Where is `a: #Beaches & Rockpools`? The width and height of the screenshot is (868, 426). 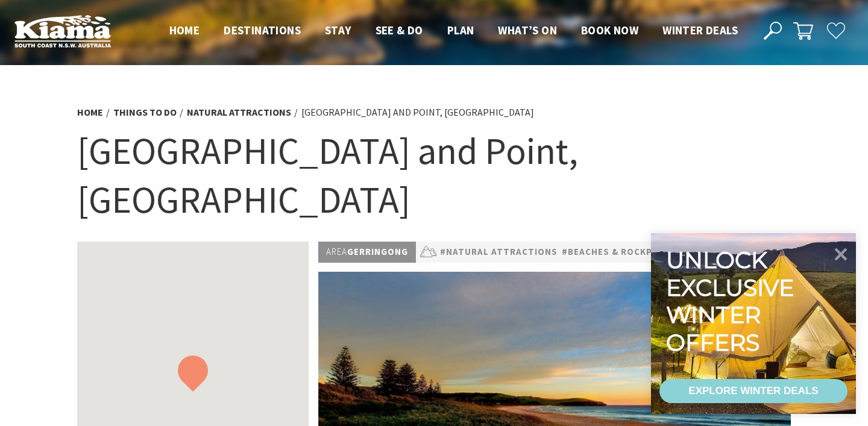
a: #Beaches & Rockpools is located at coordinates (620, 252).